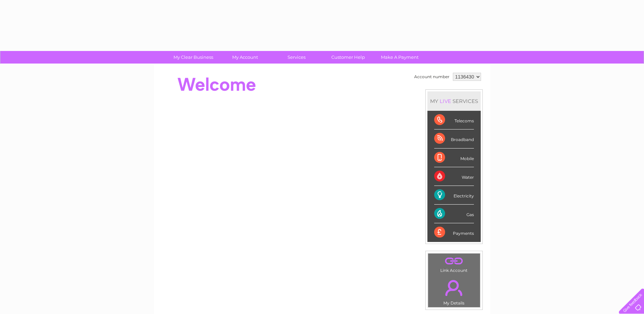 The width and height of the screenshot is (644, 314). Describe the element at coordinates (454, 264) in the screenshot. I see `td: Link Account` at that location.